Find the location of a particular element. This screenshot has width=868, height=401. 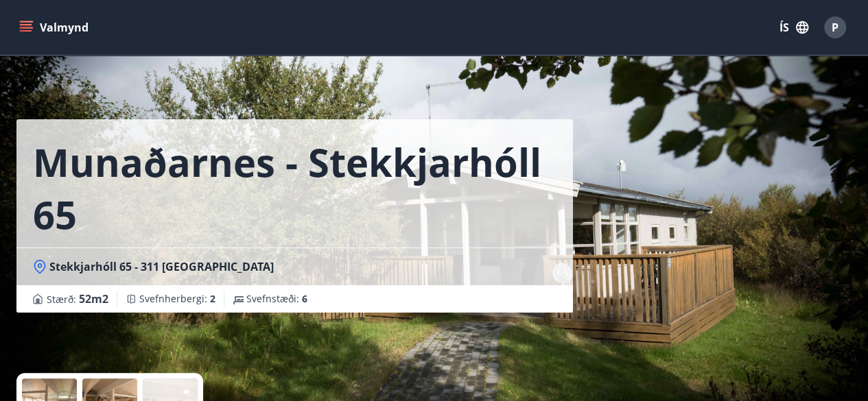

span: 6 is located at coordinates (305, 298).